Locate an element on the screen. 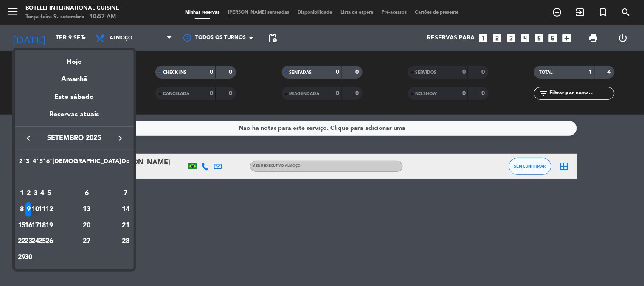 This screenshot has width=644, height=286. div: 29 is located at coordinates (22, 258).